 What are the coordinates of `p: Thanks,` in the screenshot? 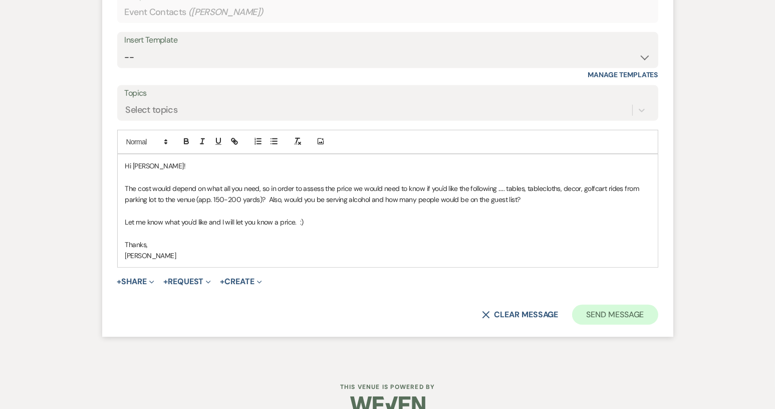 It's located at (388, 245).